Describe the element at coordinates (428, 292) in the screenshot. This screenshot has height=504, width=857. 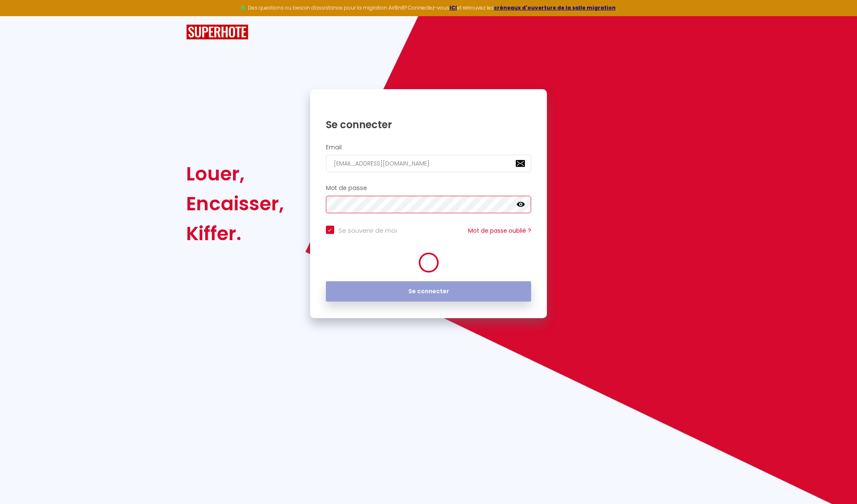
I see `button: Se connecter` at that location.